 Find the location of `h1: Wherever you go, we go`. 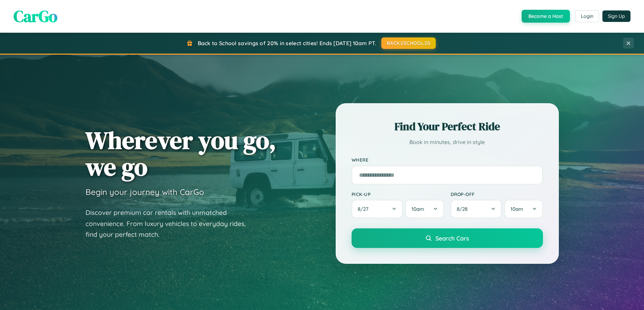

h1: Wherever you go, we go is located at coordinates (181, 153).